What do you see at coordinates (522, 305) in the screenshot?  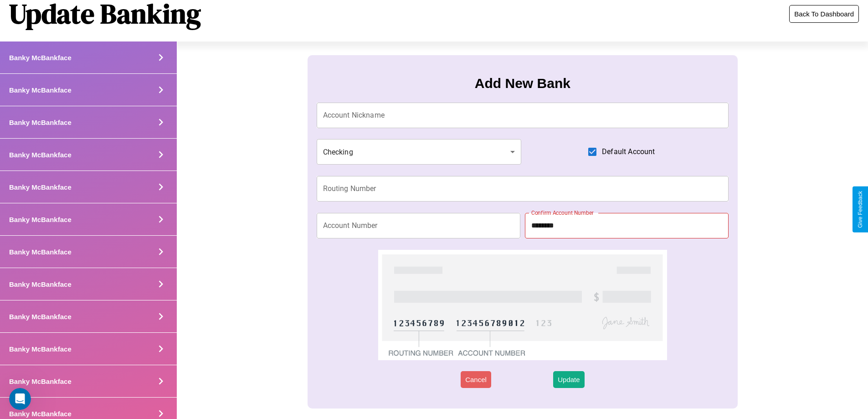 I see `img: check` at bounding box center [522, 305].